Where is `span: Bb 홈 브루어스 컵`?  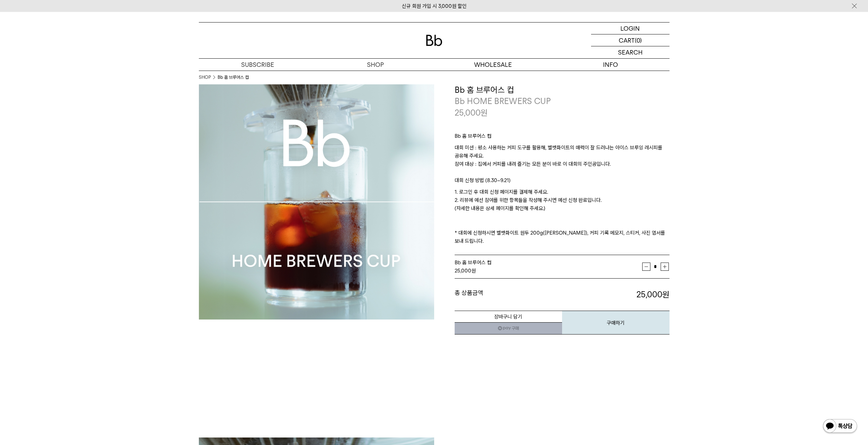 span: Bb 홈 브루어스 컵 is located at coordinates (473, 262).